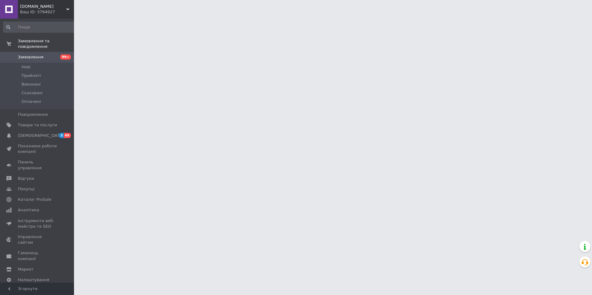  What do you see at coordinates (47, 12) in the screenshot?
I see `div: Ваш ID: 3794927` at bounding box center [47, 12].